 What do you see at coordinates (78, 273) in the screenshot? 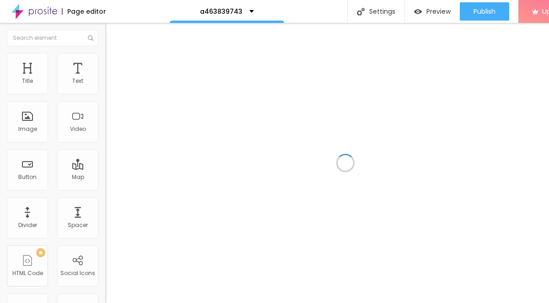
I see `div: Social Icons` at bounding box center [78, 273].